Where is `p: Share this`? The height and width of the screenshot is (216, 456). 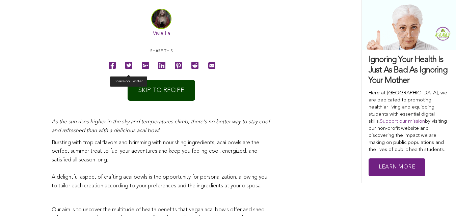 p: Share this is located at coordinates (161, 51).